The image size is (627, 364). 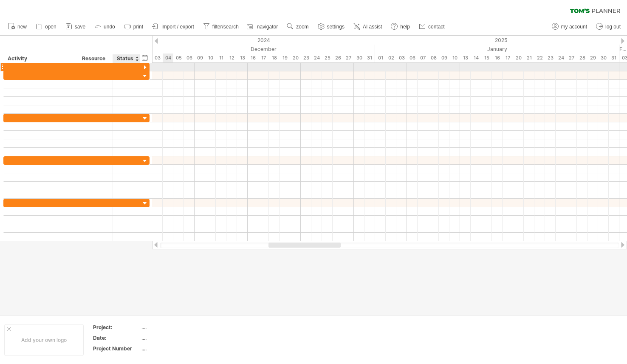 What do you see at coordinates (436, 27) in the screenshot?
I see `span: contact` at bounding box center [436, 27].